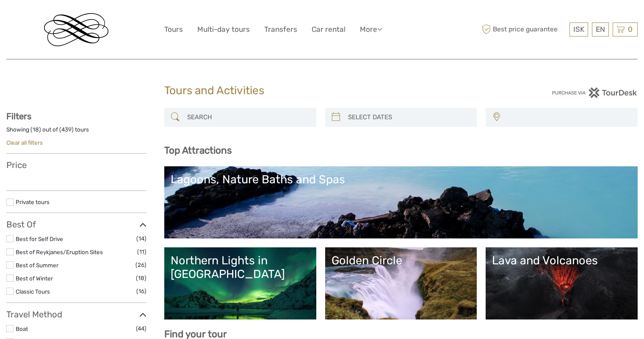 The width and height of the screenshot is (644, 339). I want to click on div: Lava and Volcanoes, so click(561, 260).